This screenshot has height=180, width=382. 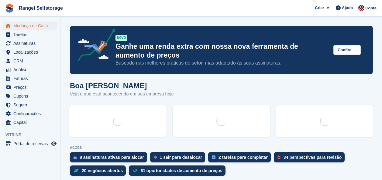 What do you see at coordinates (241, 159) in the screenshot?
I see `a: 2 tarefas para completar` at bounding box center [241, 159].